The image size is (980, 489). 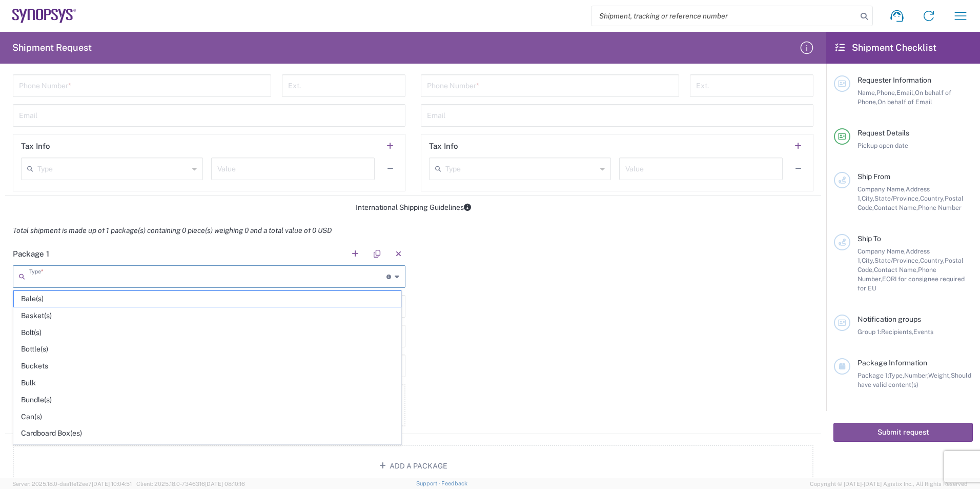 I want to click on span: Carton(s), so click(x=207, y=450).